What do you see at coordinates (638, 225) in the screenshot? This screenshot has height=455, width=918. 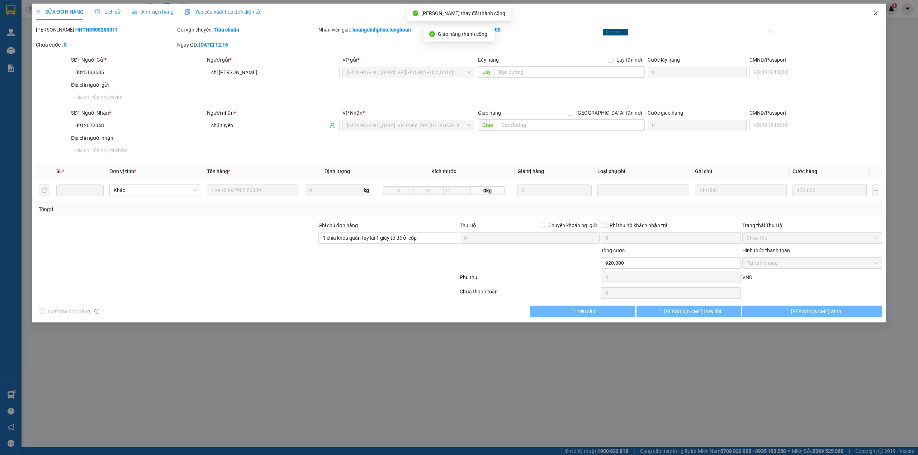 I see `span: Phí thu hộ khách nhận trả` at bounding box center [638, 225].